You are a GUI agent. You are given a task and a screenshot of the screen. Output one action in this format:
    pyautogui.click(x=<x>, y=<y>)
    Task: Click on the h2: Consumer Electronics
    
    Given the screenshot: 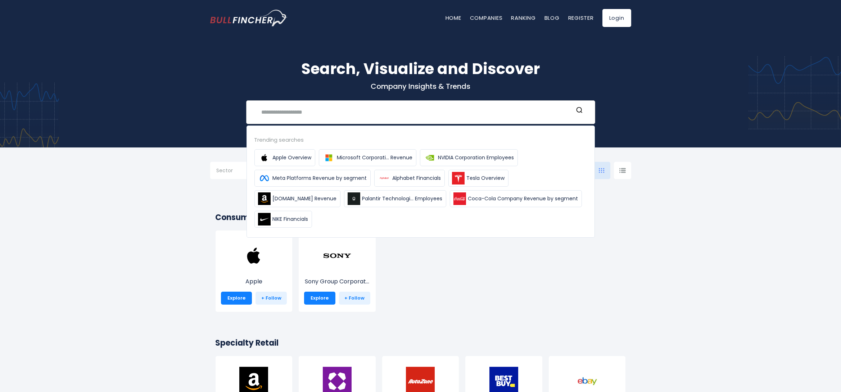 What is the action you would take?
    pyautogui.click(x=421, y=217)
    